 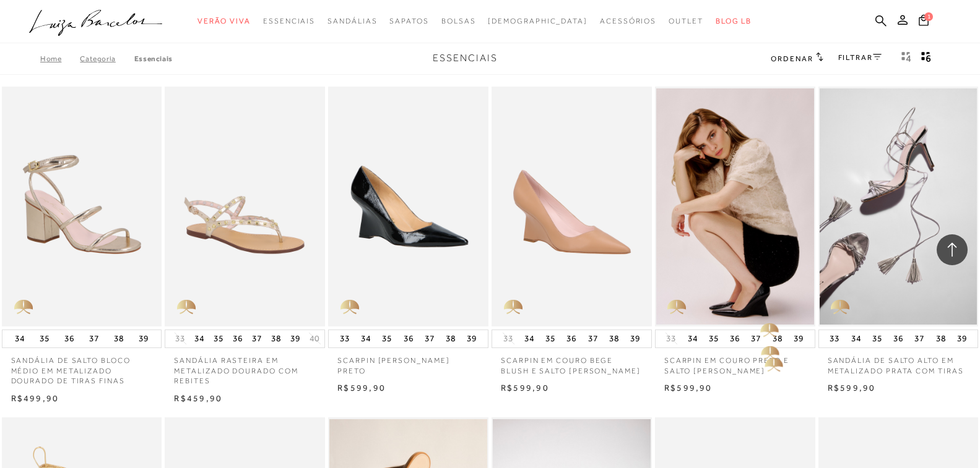 What do you see at coordinates (35, 398) in the screenshot?
I see `span: R$499,90` at bounding box center [35, 398].